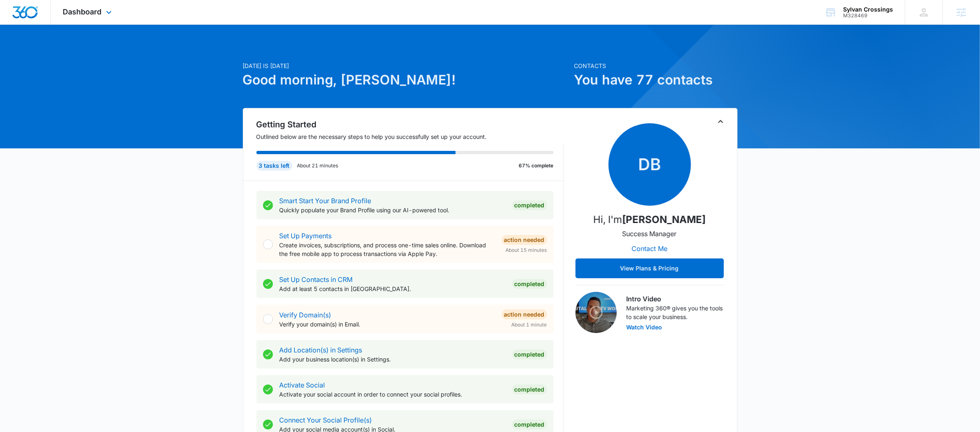  Describe the element at coordinates (83, 12) in the screenshot. I see `span: Dashboard` at that location.